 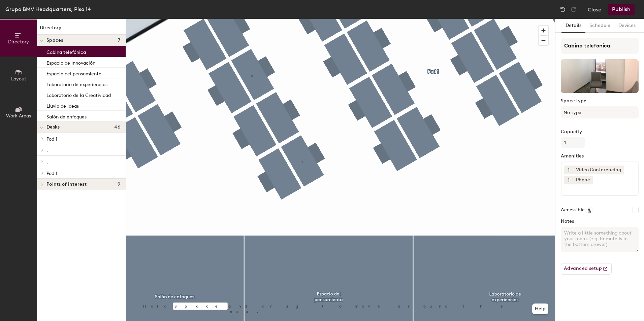 I want to click on label: Amenities, so click(x=599, y=156).